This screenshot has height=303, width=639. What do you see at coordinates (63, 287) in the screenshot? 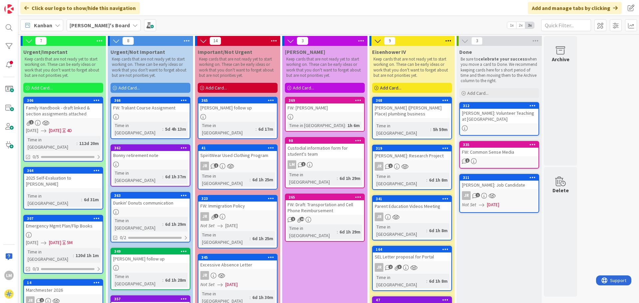
I see `div: 14Marchmester 2026` at bounding box center [63, 287].